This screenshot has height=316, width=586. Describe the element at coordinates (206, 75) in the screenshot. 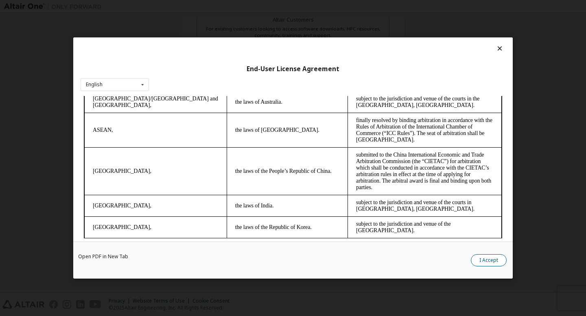

I see `td: the laws of the People’s Republic of China.` at that location.